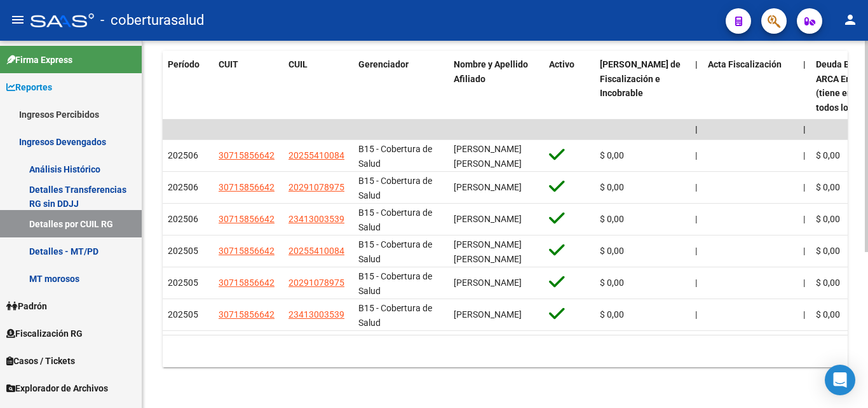  I want to click on span: Nombre y Apellido Afiliado, so click(491, 71).